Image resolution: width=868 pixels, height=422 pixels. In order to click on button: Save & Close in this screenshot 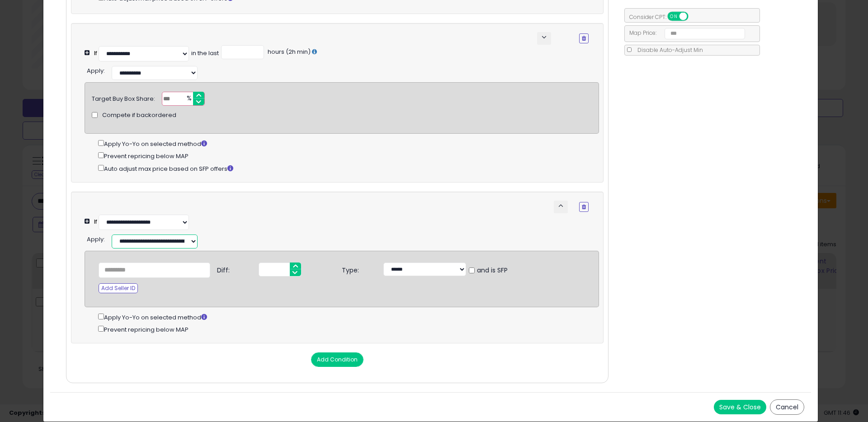, I will do `click(740, 407)`.